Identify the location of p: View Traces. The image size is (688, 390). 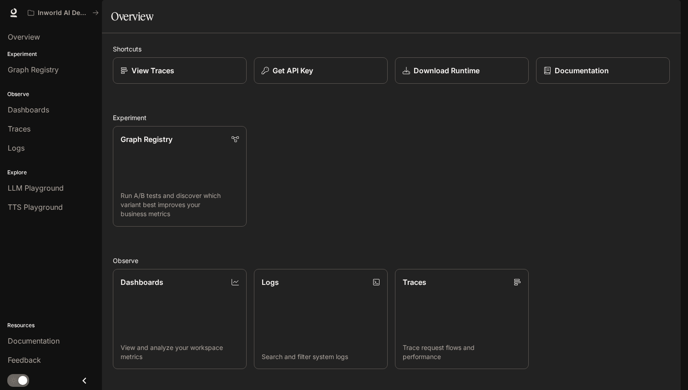
(153, 71).